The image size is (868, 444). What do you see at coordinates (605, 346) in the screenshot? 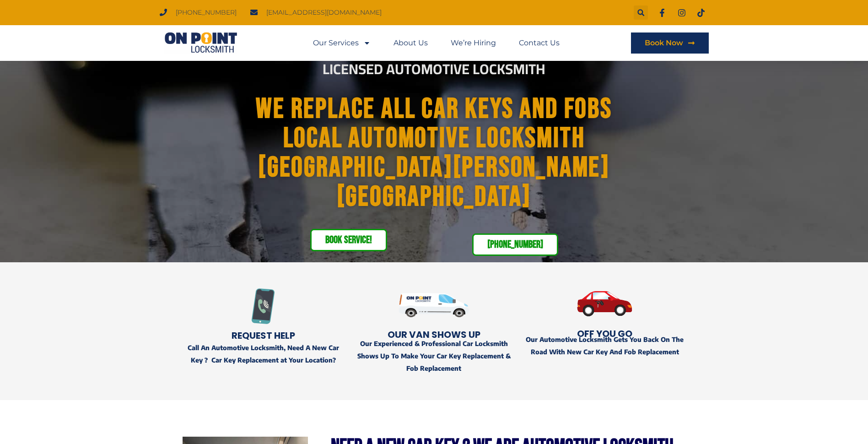
I see `p: Our Automotive Locksmith Gets You Back On The Road With New Car Key And Fob Replacement` at bounding box center [605, 346].